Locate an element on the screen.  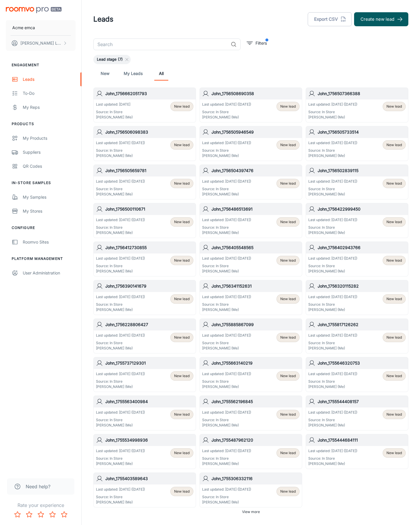
button: Rate 3 star is located at coordinates (41, 514).